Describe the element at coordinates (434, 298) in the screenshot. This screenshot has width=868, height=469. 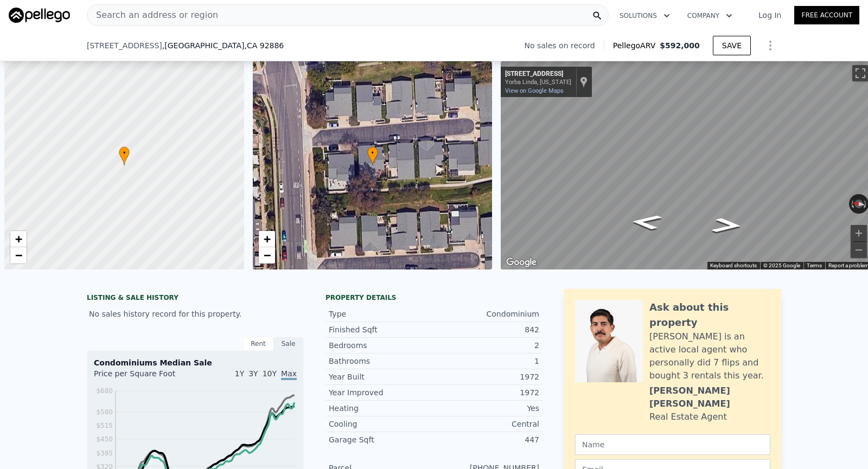
I see `div: Property details` at that location.